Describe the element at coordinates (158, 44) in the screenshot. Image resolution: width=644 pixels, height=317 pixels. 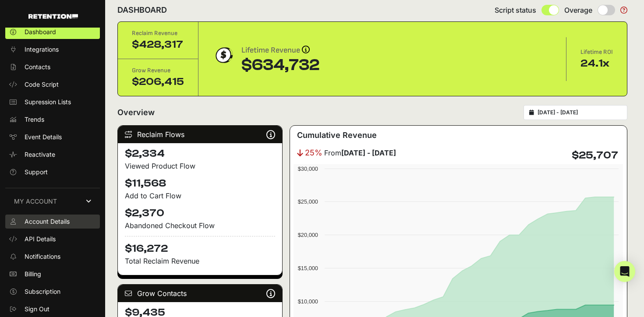
I see `div: $428,317` at that location.